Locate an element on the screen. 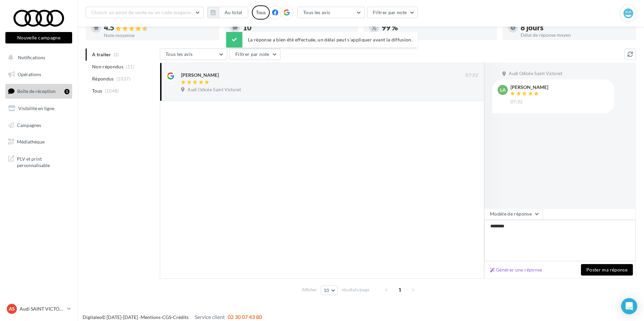 The height and width of the screenshot is (321, 644). div: 1 is located at coordinates (67, 91).